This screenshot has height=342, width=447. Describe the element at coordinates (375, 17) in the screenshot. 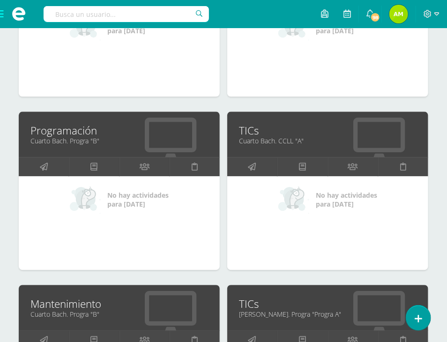

I see `span: 98` at that location.